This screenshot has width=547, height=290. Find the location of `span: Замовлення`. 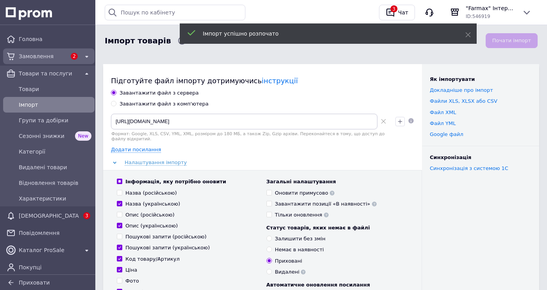

span: Замовлення is located at coordinates (43, 56).